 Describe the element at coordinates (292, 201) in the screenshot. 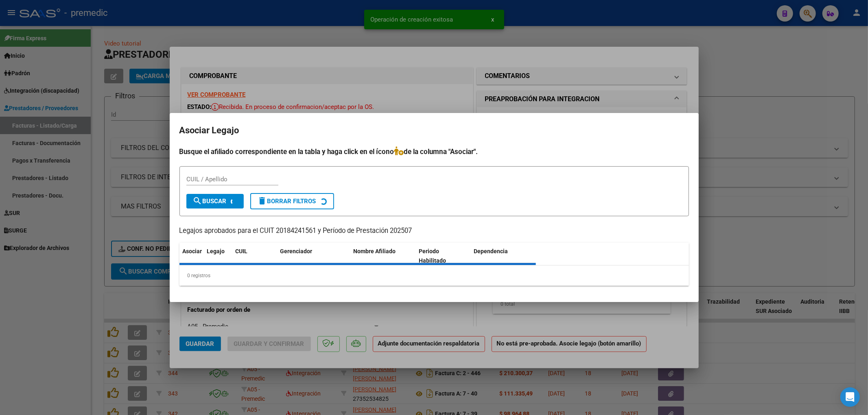

I see `button: Borrar Filtros` at that location.